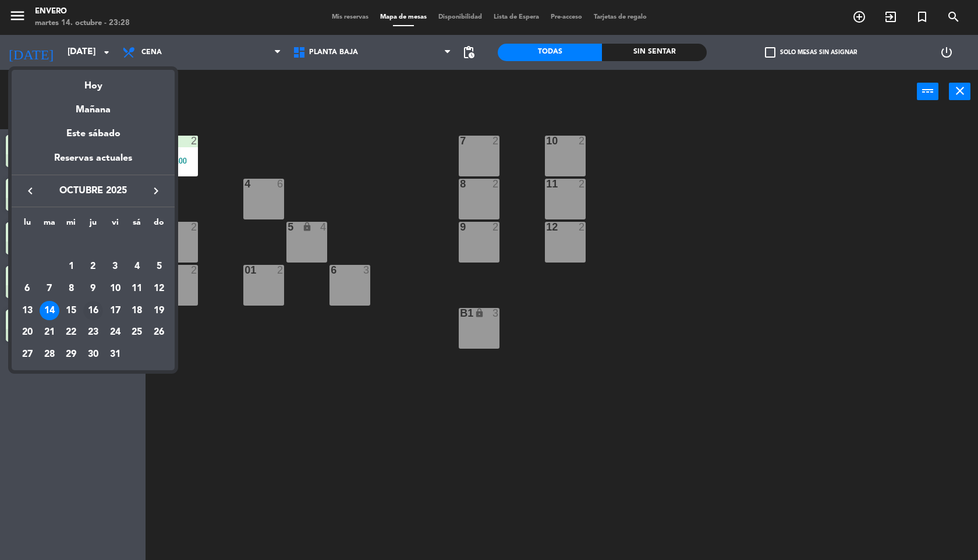 The height and width of the screenshot is (560, 978). Describe the element at coordinates (93, 333) in the screenshot. I see `td: 23 de octubre de 2025` at that location.